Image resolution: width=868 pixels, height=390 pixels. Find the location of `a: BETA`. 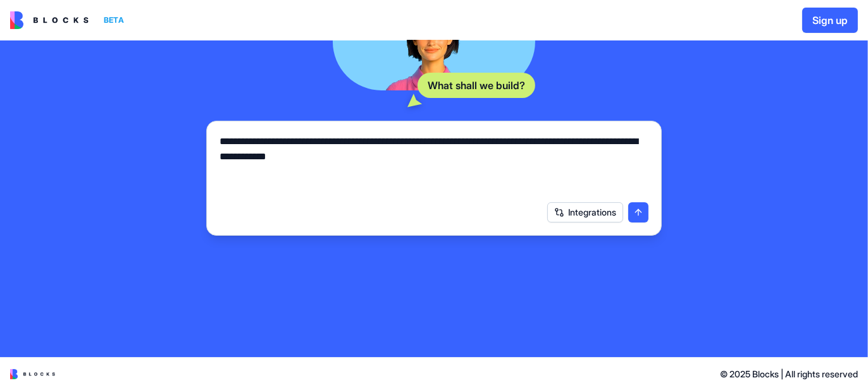

a: BETA is located at coordinates (70, 21).